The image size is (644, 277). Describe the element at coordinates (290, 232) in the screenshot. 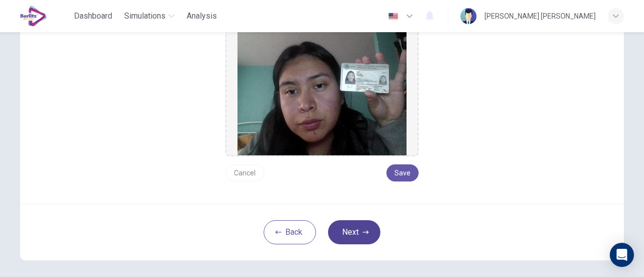

I see `button: Back` at that location.